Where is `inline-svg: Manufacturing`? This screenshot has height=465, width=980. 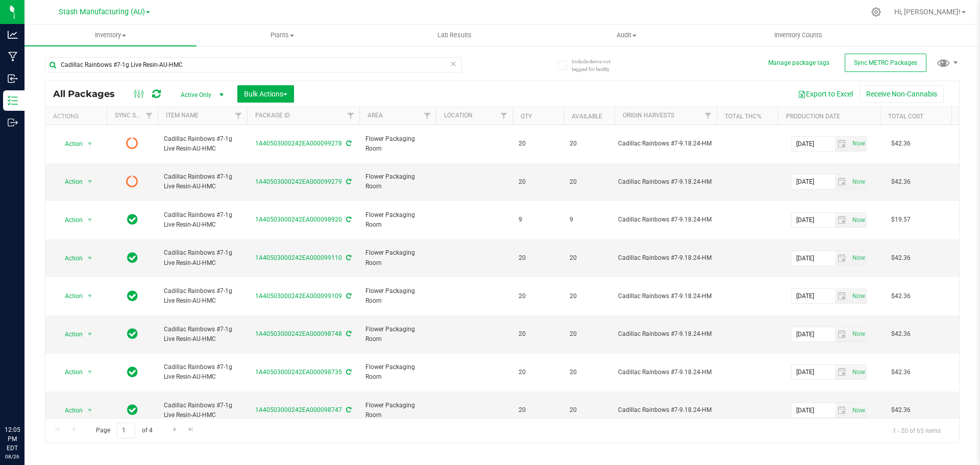 inline-svg: Manufacturing is located at coordinates (13, 57).